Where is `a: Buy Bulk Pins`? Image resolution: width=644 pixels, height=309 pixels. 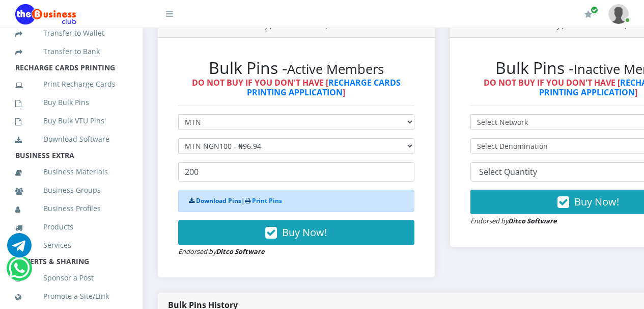 a: Buy Bulk Pins is located at coordinates (72, 103).